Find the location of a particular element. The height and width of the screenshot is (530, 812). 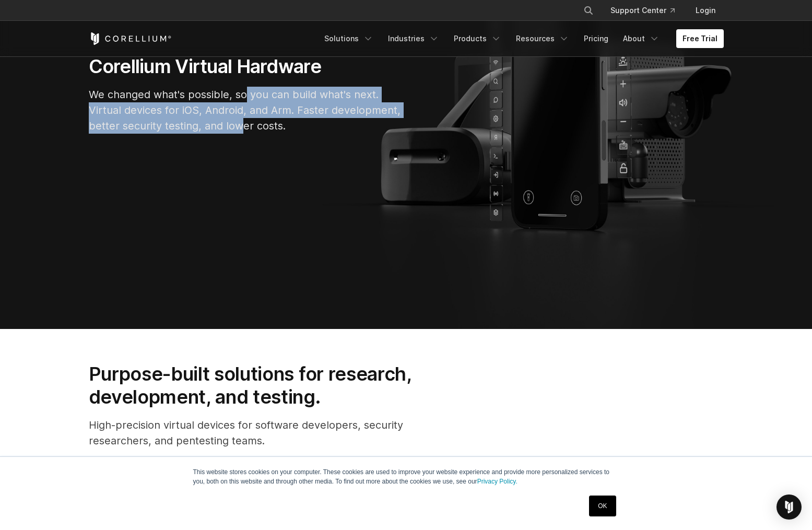

a: Login is located at coordinates (705, 11).